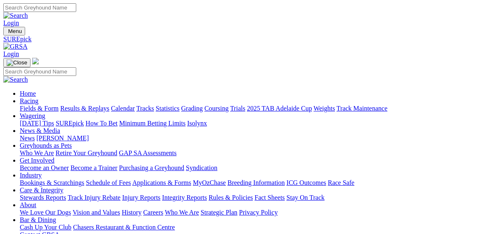 The height and width of the screenshot is (234, 497). Describe the element at coordinates (40, 130) in the screenshot. I see `a: News & Media` at that location.